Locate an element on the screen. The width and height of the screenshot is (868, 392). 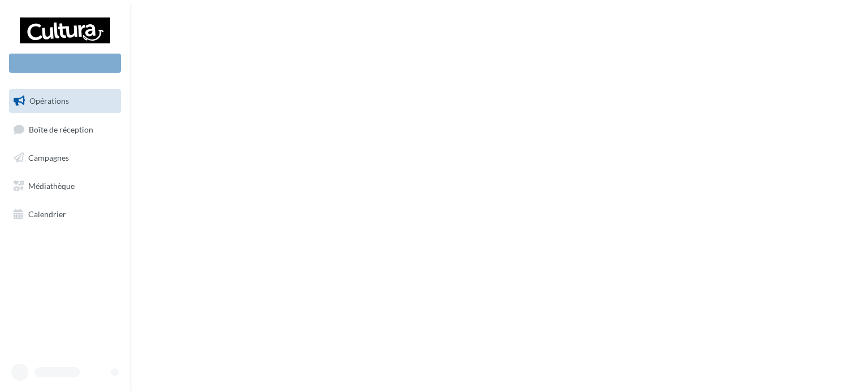
div: Nouvelle campagne is located at coordinates (65, 63).